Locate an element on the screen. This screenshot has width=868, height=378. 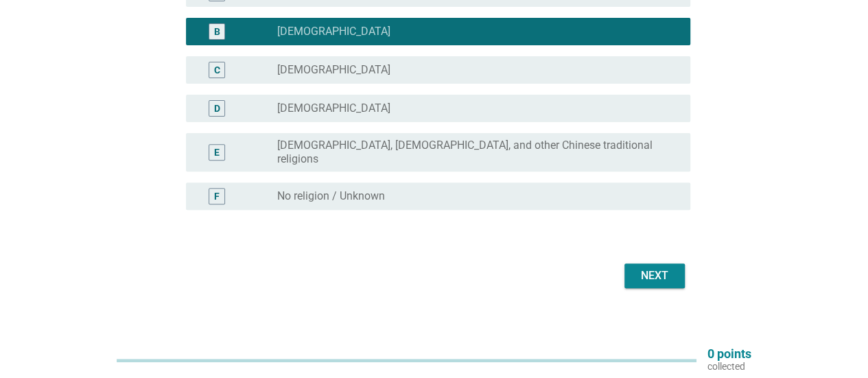
label: No religion / Unknown is located at coordinates (331, 196).